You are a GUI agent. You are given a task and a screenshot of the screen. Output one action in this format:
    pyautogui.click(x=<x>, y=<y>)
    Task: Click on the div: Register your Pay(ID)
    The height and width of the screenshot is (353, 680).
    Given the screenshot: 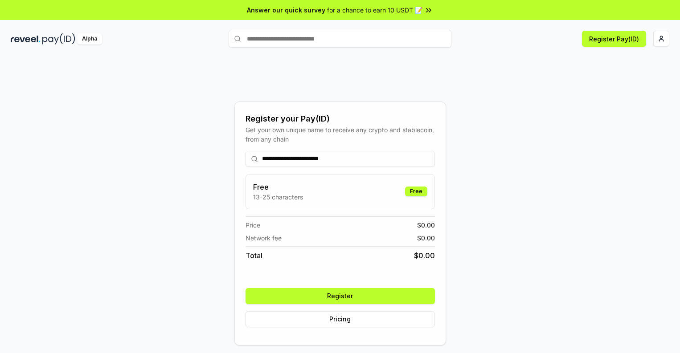 What is the action you would take?
    pyautogui.click(x=340, y=119)
    